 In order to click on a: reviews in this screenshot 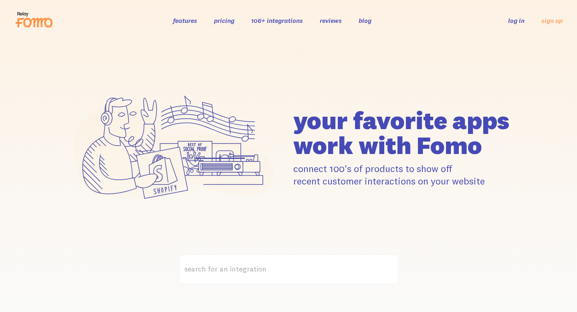, I will do `click(331, 20)`.